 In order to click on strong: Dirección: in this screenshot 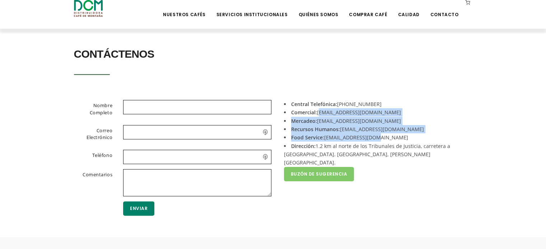, I will do `click(303, 146)`.